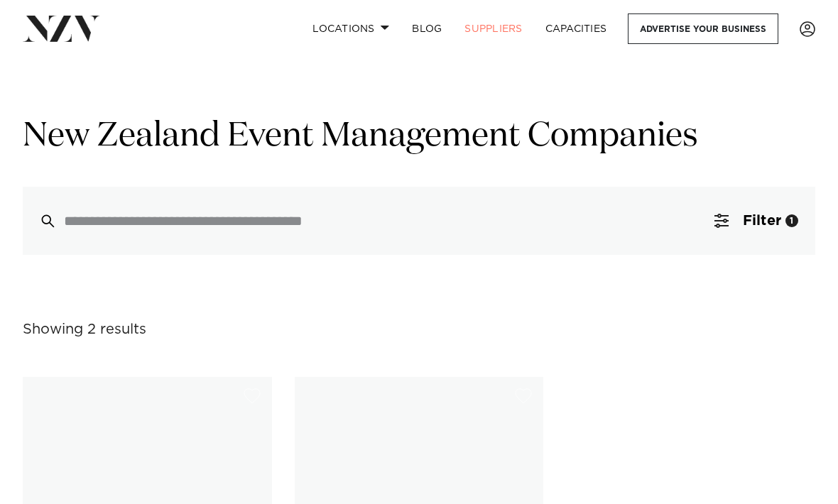 The height and width of the screenshot is (504, 838). Describe the element at coordinates (703, 28) in the screenshot. I see `a: Advertise your business` at that location.